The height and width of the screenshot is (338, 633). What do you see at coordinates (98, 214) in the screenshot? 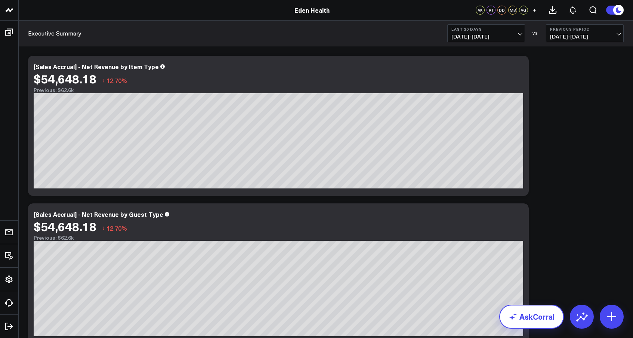
I see `div: [Sales Accrual] - Net Revenue by Guest Type` at bounding box center [98, 214].